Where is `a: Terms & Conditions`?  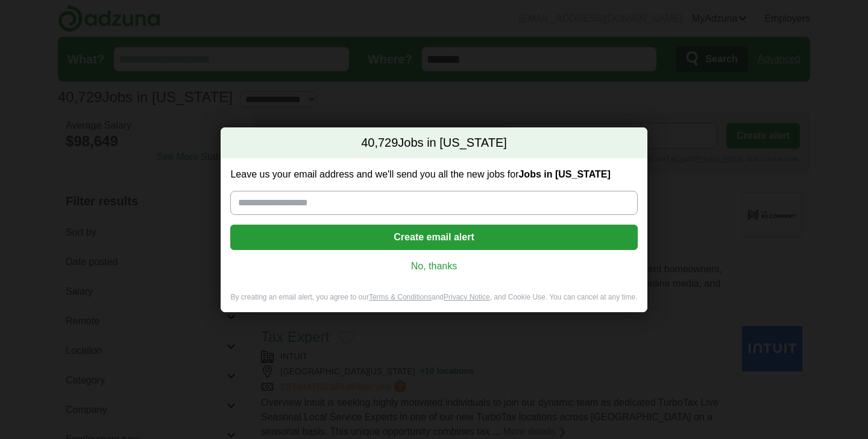 a: Terms & Conditions is located at coordinates (401, 297).